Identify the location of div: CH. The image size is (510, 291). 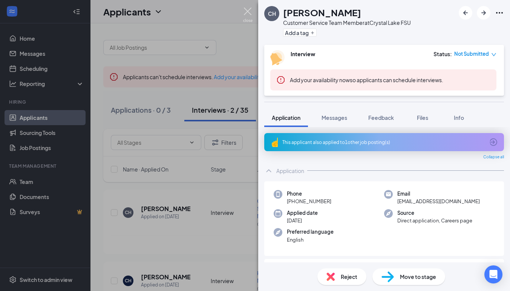
(272, 14).